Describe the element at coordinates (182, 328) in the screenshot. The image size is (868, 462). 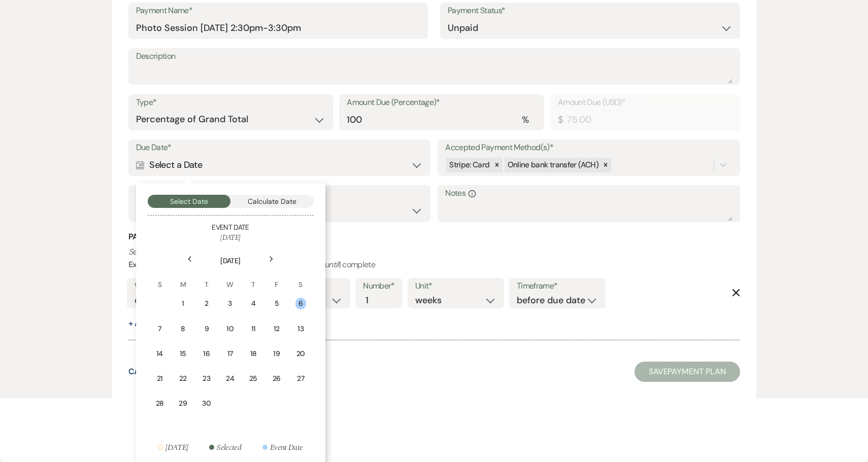
I see `div: 8` at that location.